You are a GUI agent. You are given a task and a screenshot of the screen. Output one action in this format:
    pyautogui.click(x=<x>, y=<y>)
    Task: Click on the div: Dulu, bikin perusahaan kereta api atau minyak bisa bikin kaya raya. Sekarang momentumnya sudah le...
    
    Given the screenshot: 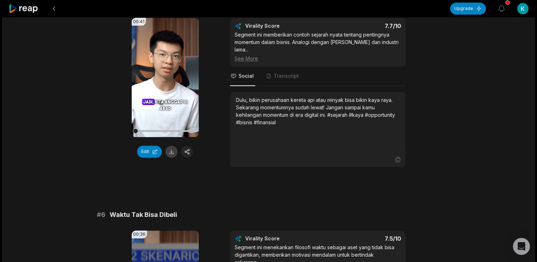 What is the action you would take?
    pyautogui.click(x=318, y=111)
    